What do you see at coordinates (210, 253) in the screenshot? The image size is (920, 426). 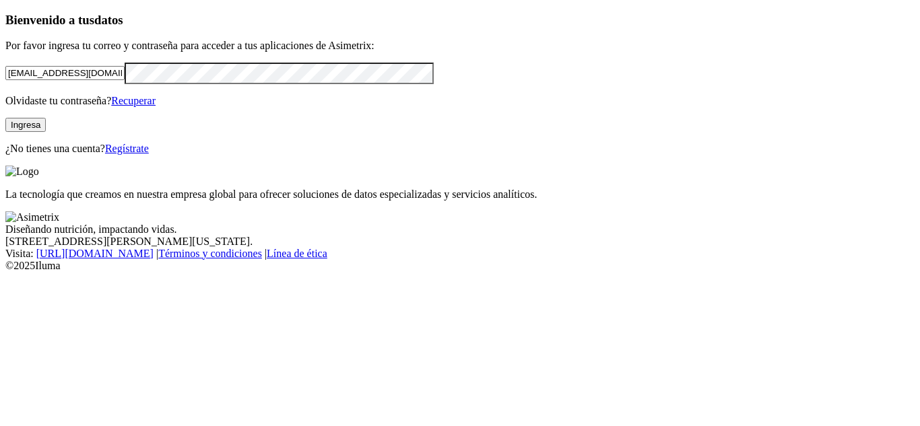 I see `a: Términos y condiciones` at bounding box center [210, 253].